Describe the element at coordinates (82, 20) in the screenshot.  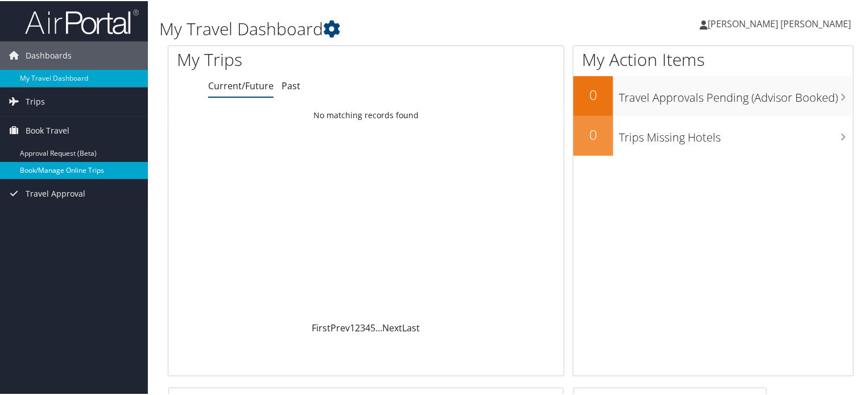
I see `img: airportal-logo.png` at that location.